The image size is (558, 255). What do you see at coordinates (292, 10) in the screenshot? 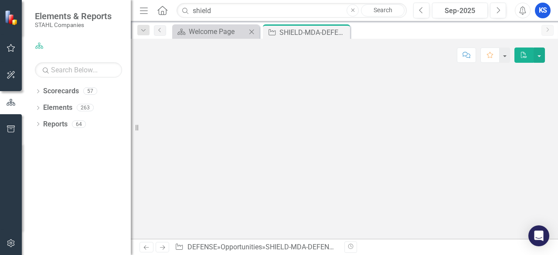
I see `input: Search ClearPoint...` at bounding box center [292, 10].